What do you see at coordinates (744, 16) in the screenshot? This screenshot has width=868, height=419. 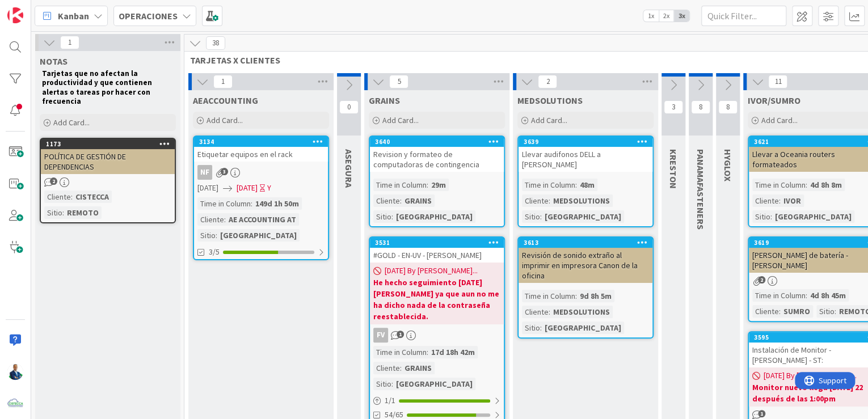 I see `input: Quick Filter...` at bounding box center [744, 16].